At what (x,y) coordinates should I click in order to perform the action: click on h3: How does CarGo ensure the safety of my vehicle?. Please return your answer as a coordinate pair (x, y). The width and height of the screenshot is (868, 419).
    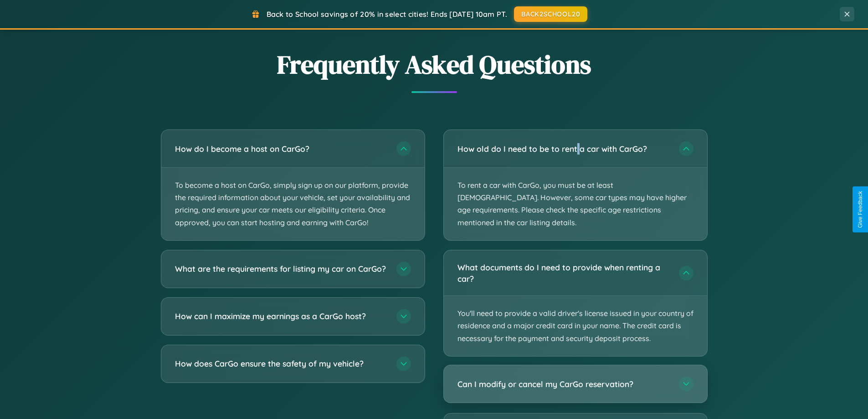
    Looking at the image, I should click on (281, 363).